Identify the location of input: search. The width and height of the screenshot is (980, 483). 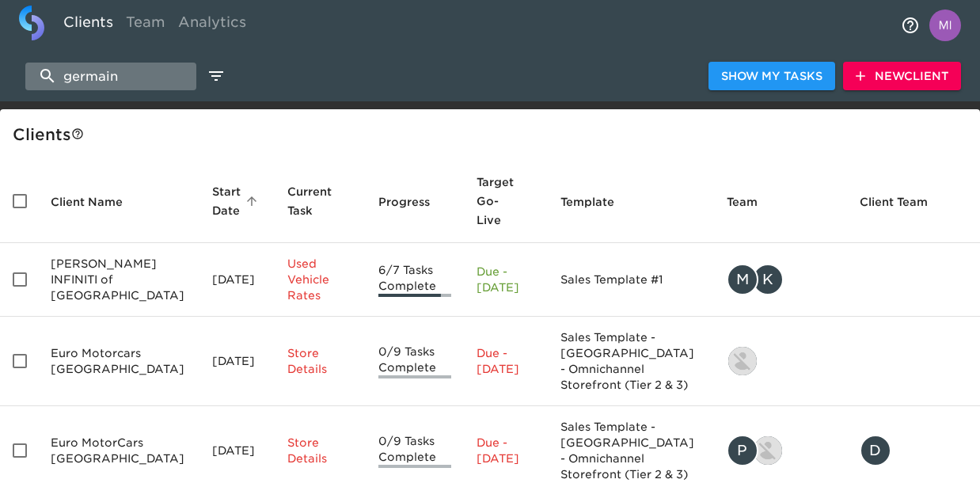
(111, 76).